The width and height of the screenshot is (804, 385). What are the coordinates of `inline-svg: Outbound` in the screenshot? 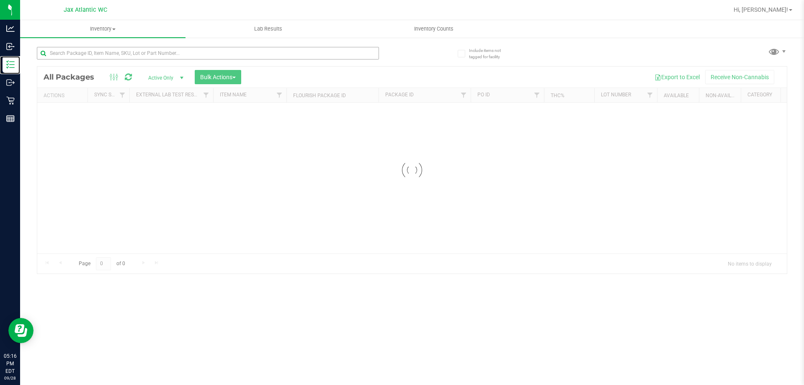 It's located at (10, 83).